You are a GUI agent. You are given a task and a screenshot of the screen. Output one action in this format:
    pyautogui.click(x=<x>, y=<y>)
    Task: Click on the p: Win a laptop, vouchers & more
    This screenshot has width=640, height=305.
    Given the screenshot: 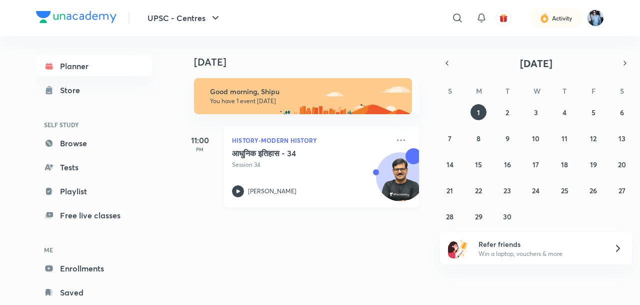 What is the action you would take?
    pyautogui.click(x=540, y=254)
    